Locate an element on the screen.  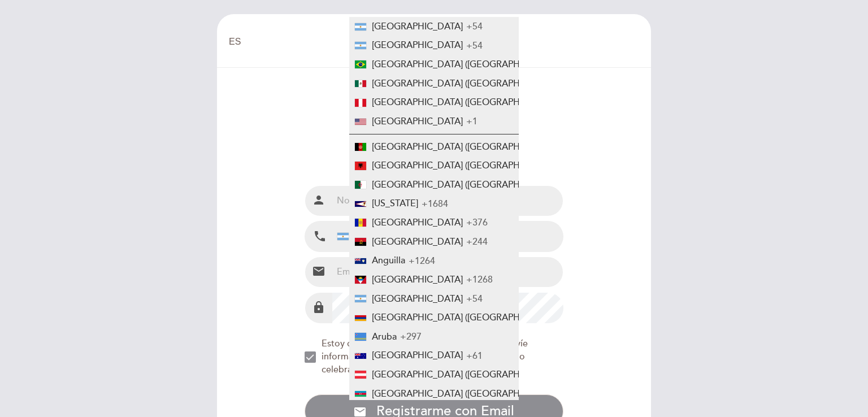
i: lock is located at coordinates (319, 308).